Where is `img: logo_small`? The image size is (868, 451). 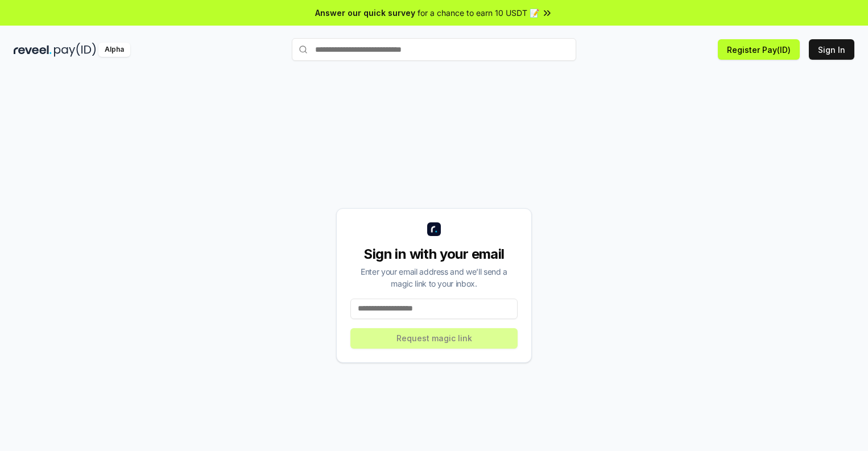
img: logo_small is located at coordinates (434, 229).